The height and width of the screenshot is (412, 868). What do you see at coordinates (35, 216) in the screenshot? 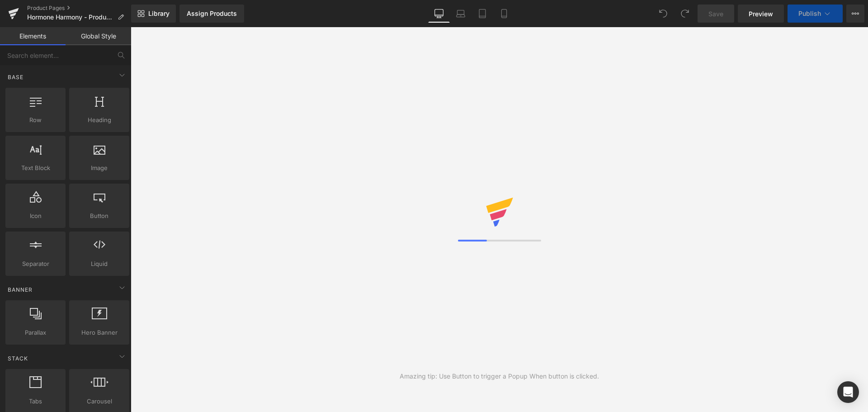
I see `span: Icon` at bounding box center [35, 216].